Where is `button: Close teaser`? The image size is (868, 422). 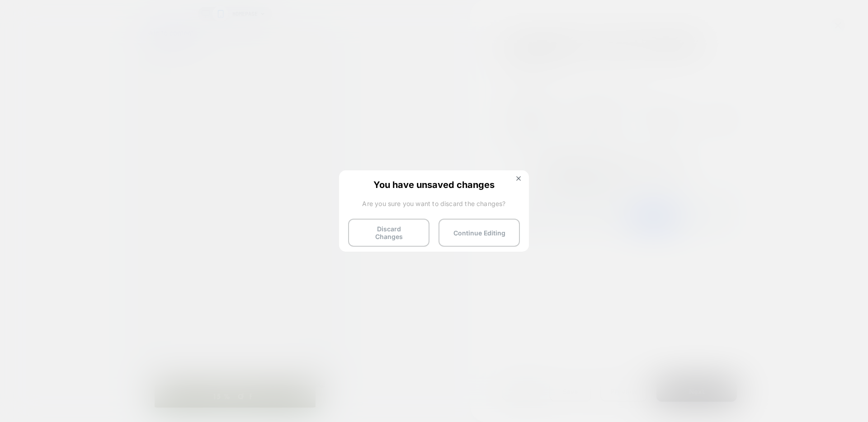 button: Close teaser is located at coordinates (173, 354).